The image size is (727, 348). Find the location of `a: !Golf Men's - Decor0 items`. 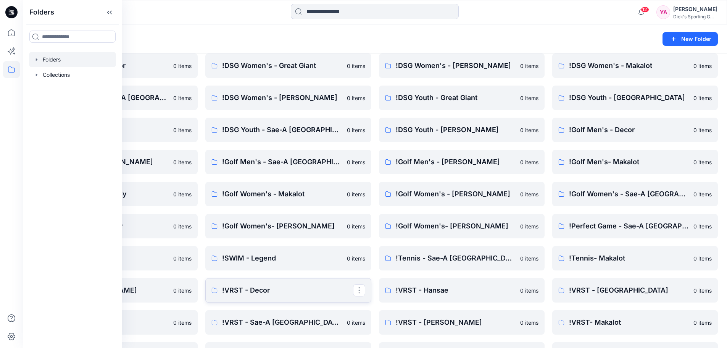

a: !Golf Men's - Decor0 items is located at coordinates (635, 130).